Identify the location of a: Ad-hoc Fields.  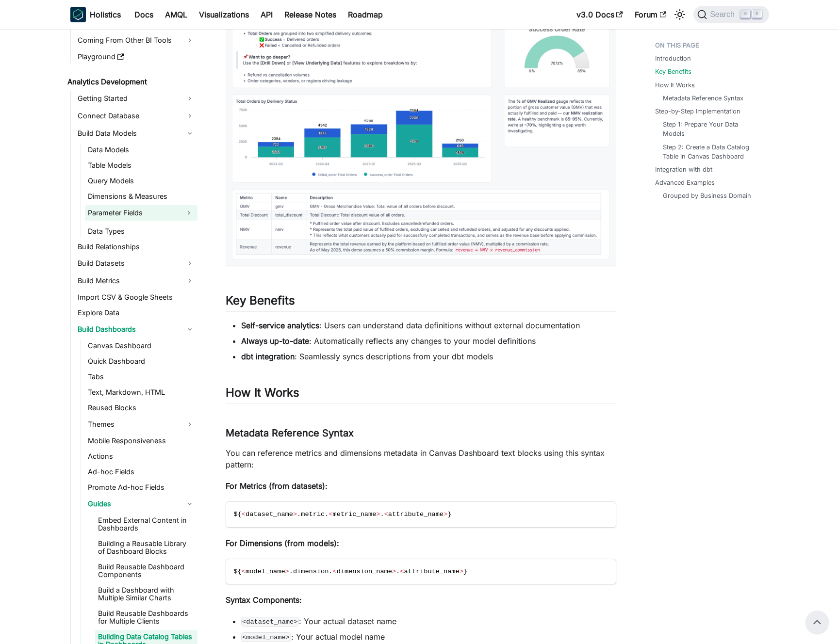
(141, 472).